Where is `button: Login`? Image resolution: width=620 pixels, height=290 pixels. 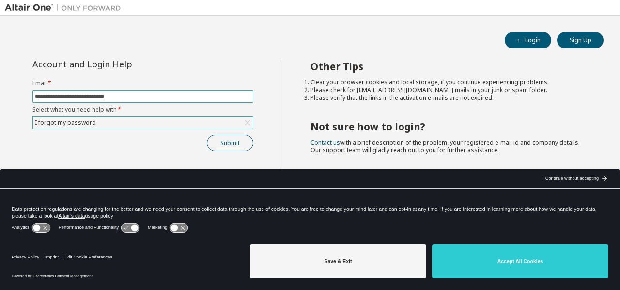 button: Login is located at coordinates (528, 40).